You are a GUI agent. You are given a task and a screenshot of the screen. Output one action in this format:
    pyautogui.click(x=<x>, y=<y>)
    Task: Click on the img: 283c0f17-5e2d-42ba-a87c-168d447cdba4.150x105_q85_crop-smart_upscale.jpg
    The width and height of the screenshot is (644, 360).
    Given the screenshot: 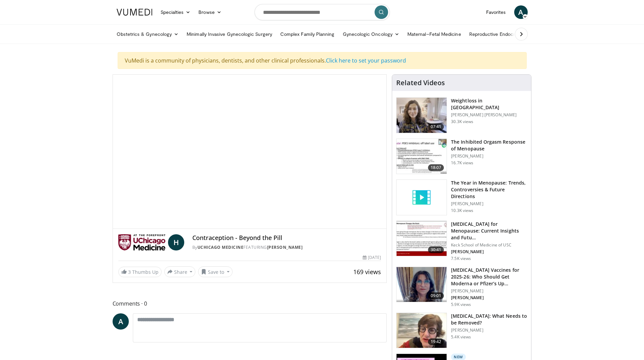 What is the action you would take?
    pyautogui.click(x=422, y=157)
    